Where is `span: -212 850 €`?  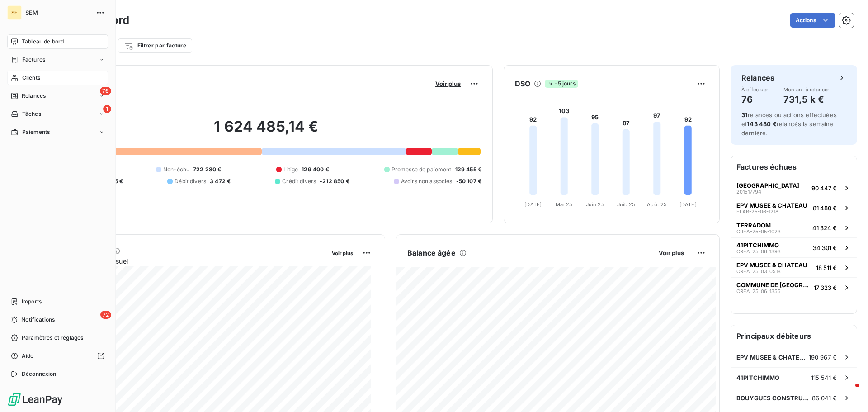 span: -212 850 € is located at coordinates (335, 181).